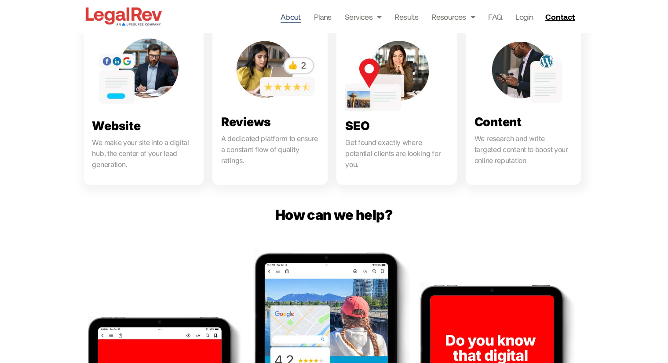 This screenshot has width=668, height=363. I want to click on a: Plans, so click(323, 17).